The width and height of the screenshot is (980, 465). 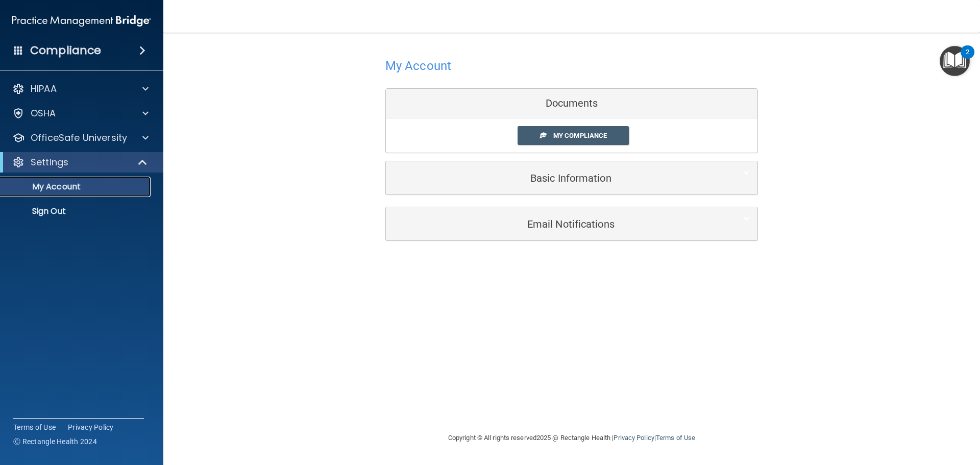 I want to click on div: Documents, so click(x=572, y=104).